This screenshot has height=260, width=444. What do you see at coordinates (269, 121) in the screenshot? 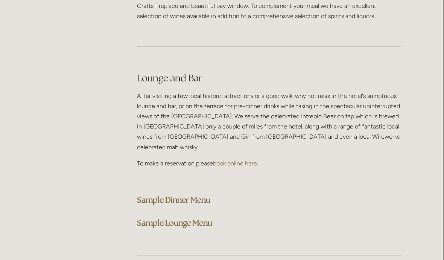
I see `p: After visiting a few local historic attractions or a good walk, why not relax in the hotel's sump...` at bounding box center [269, 121].